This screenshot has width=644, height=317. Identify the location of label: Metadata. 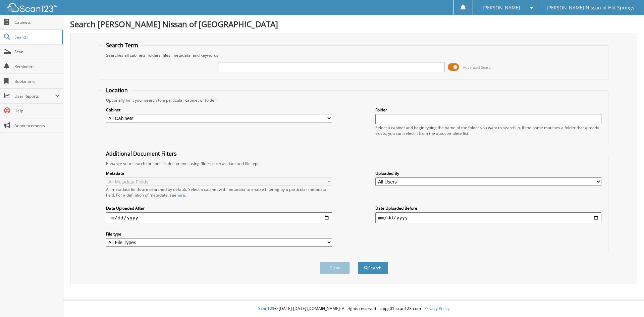
(219, 173).